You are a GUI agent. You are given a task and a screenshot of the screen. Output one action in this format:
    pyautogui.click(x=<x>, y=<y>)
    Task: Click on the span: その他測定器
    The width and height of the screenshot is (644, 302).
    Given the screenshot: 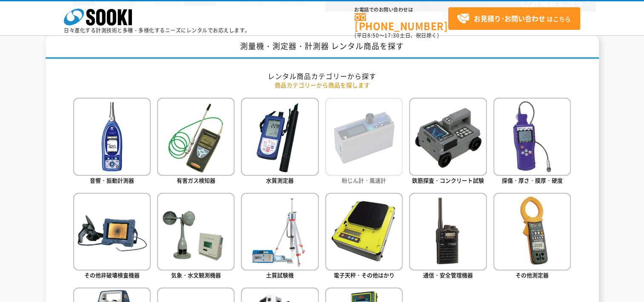 What is the action you would take?
    pyautogui.click(x=532, y=275)
    